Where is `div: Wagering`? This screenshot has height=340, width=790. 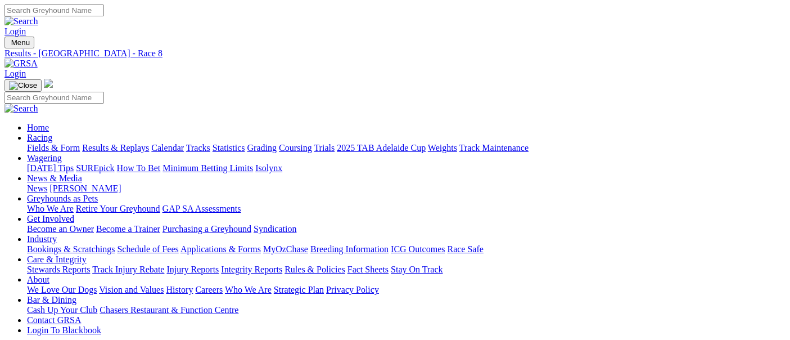
div: Wagering is located at coordinates (406, 168).